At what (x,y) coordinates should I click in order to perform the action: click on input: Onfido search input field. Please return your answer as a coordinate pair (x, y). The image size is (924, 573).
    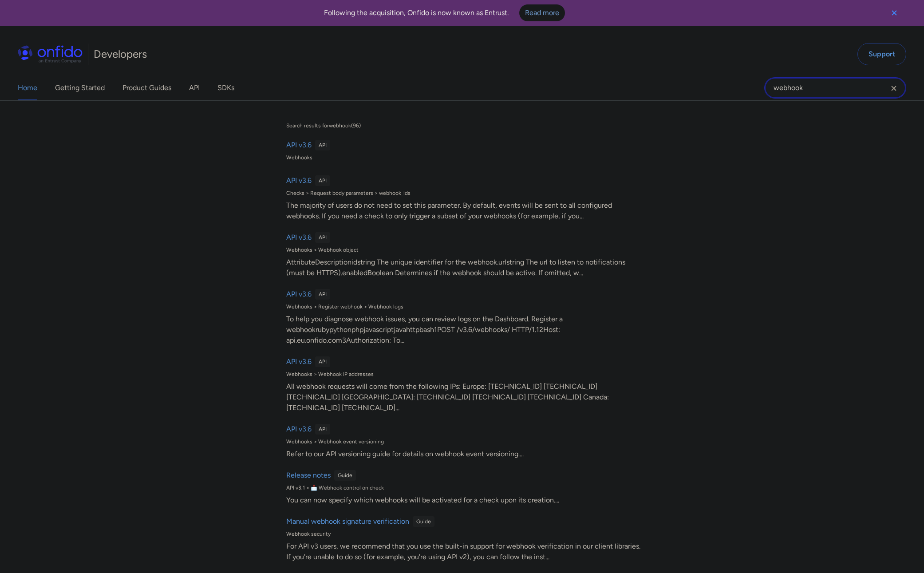
    Looking at the image, I should click on (835, 88).